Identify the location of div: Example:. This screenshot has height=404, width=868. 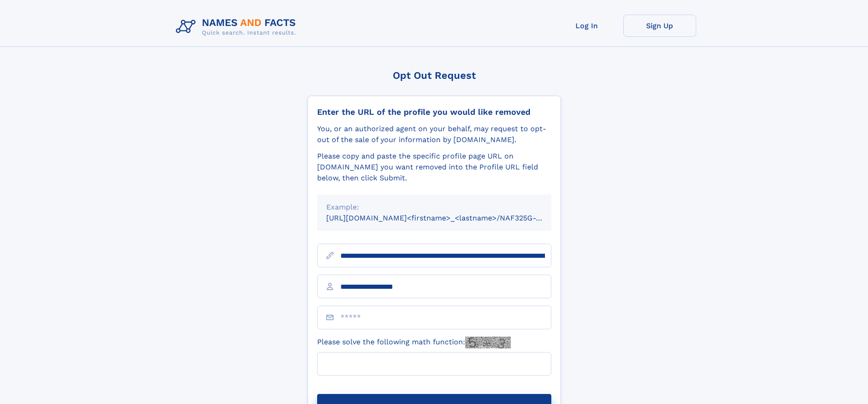
(434, 207).